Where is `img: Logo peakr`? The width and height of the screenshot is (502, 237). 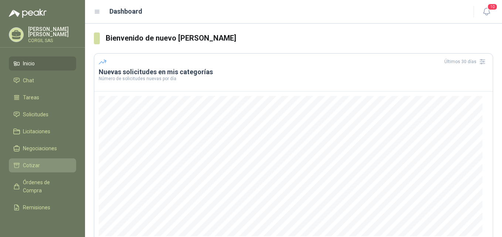
img: Logo peakr is located at coordinates (28, 13).